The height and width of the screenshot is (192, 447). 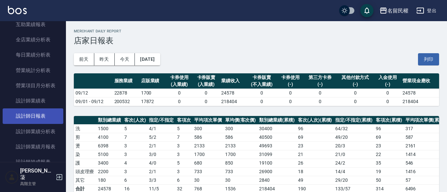 What do you see at coordinates (420, 81) in the screenshot?
I see `th: 營業現金應收` at bounding box center [420, 81].